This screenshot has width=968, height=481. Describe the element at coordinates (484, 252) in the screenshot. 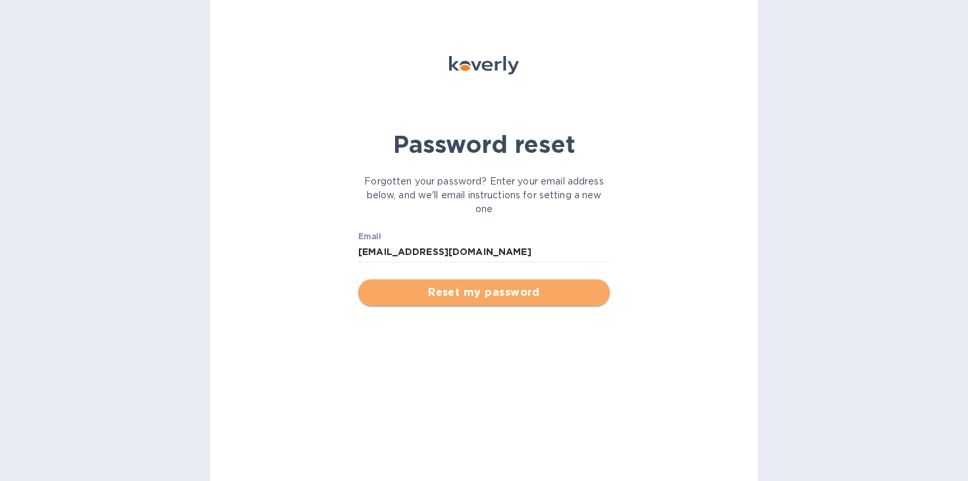

I see `input: Email` at that location.